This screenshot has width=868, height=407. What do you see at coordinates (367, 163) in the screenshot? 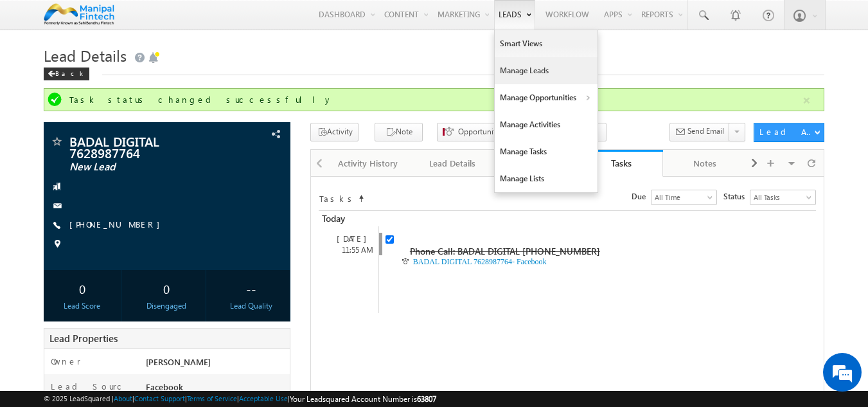
I see `div: Activity History` at bounding box center [367, 163].